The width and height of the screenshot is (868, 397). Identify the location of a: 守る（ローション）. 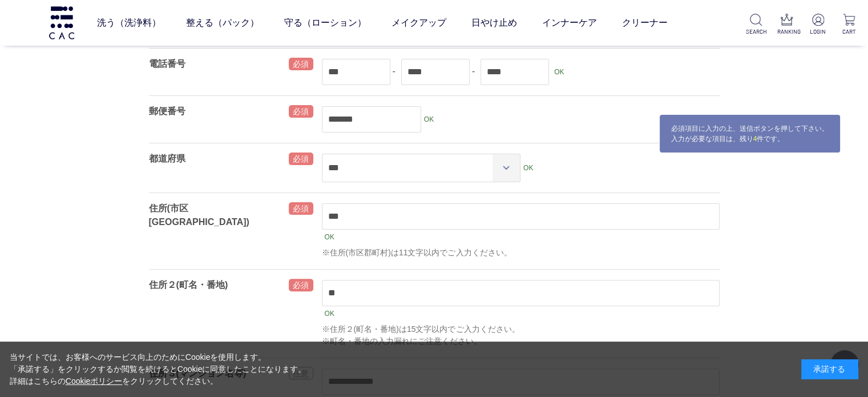
(325, 23).